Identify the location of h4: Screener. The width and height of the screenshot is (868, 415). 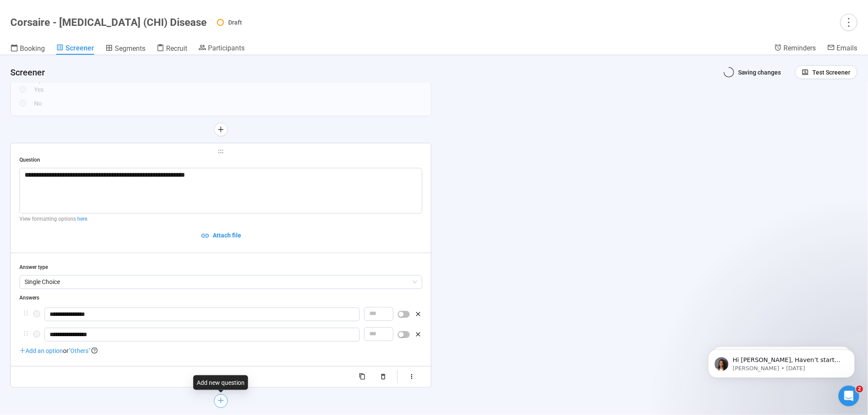
(361, 73).